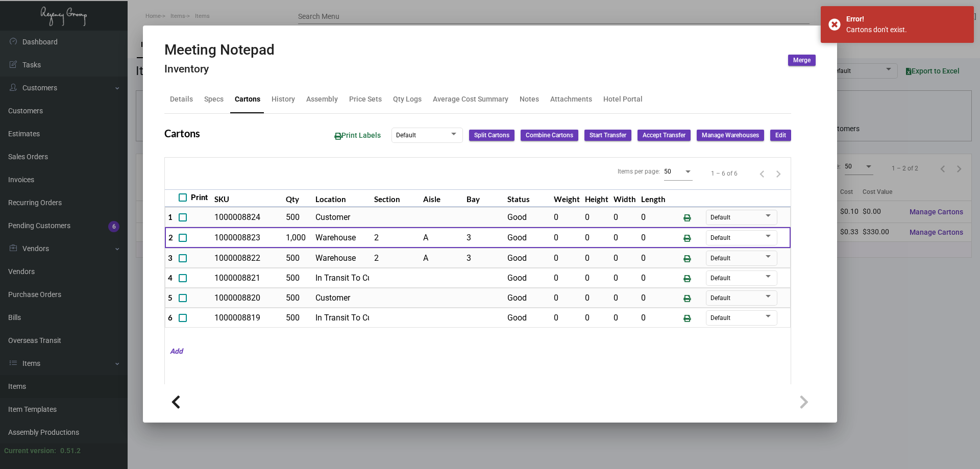  What do you see at coordinates (623, 99) in the screenshot?
I see `div: Hotel Portal` at bounding box center [623, 99].